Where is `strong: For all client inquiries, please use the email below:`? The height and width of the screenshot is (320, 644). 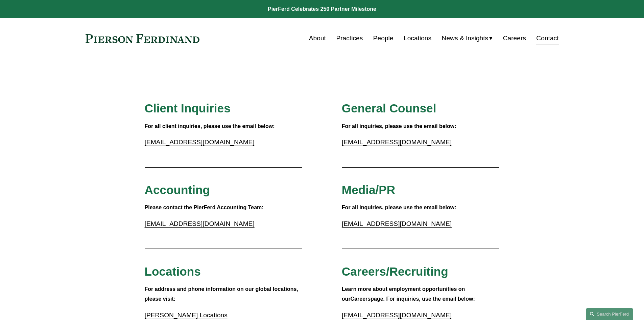
strong: For all client inquiries, please use the email below: is located at coordinates (209, 126).